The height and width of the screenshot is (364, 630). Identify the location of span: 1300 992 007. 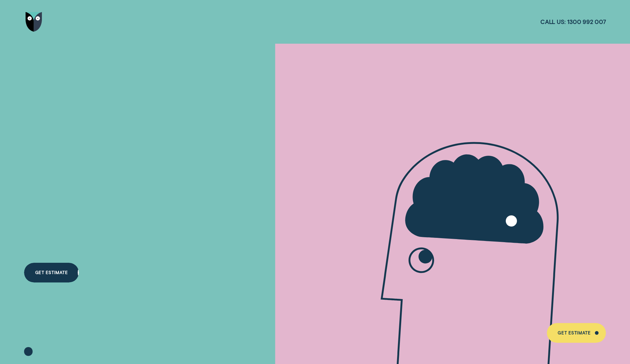
(586, 22).